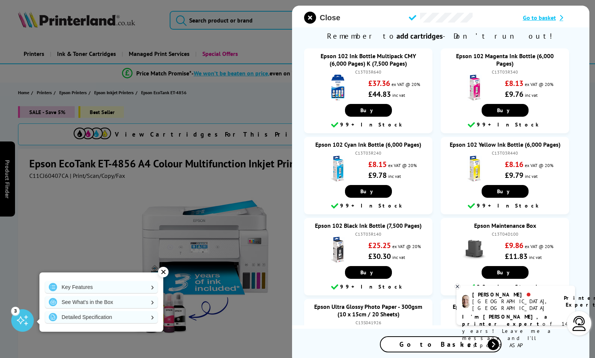 The height and width of the screenshot is (358, 595). What do you see at coordinates (101, 317) in the screenshot?
I see `a: Detailed Specification` at bounding box center [101, 317].